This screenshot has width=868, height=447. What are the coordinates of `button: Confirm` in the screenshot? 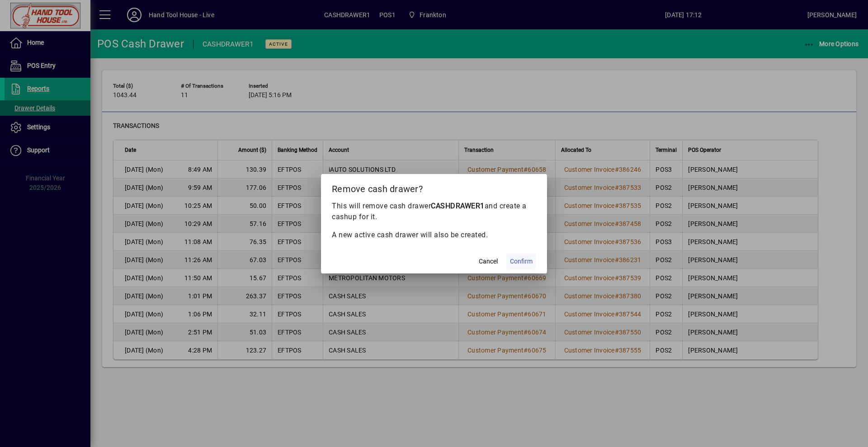 It's located at (522, 262).